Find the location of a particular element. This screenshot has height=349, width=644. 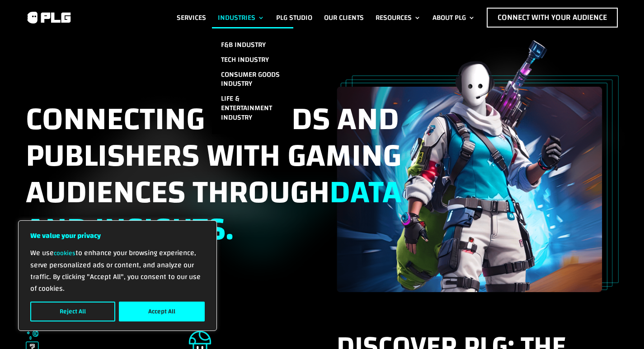

a: PLG Studio is located at coordinates (294, 18).